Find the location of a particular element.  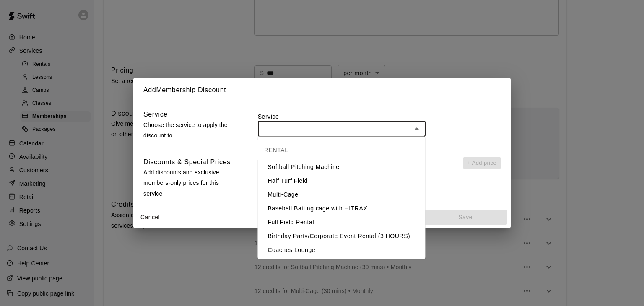

p: Add discounts and exclusive members-only prices for this service is located at coordinates (190, 183).